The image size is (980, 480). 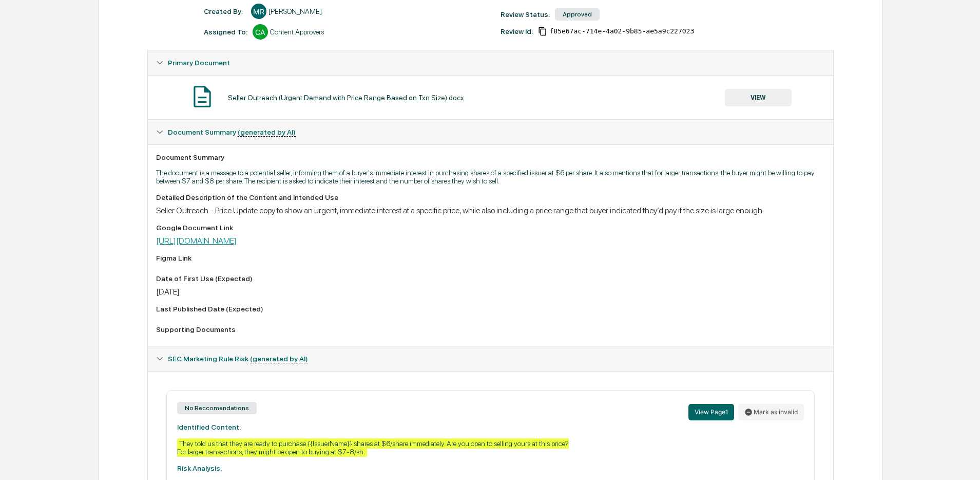 What do you see at coordinates (260, 32) in the screenshot?
I see `div: CA` at bounding box center [260, 32].